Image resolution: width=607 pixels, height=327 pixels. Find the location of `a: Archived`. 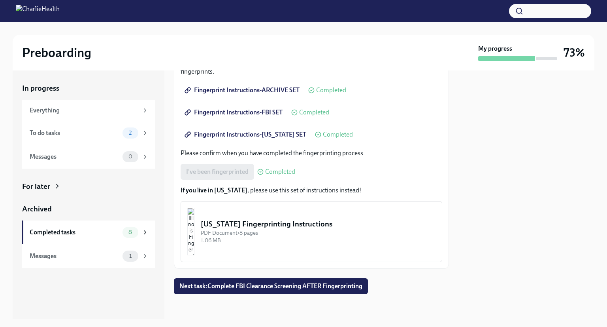

a: Archived is located at coordinates (89, 209).